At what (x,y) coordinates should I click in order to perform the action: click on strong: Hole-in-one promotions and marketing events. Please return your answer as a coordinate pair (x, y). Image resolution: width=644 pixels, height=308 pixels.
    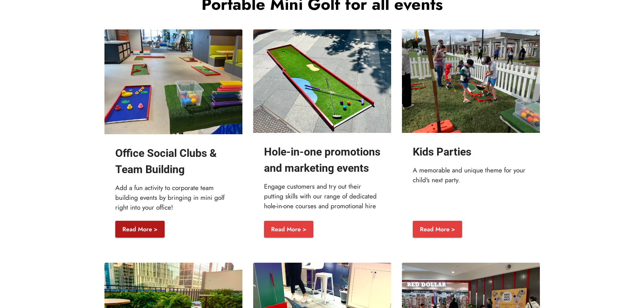
    Looking at the image, I should click on (322, 160).